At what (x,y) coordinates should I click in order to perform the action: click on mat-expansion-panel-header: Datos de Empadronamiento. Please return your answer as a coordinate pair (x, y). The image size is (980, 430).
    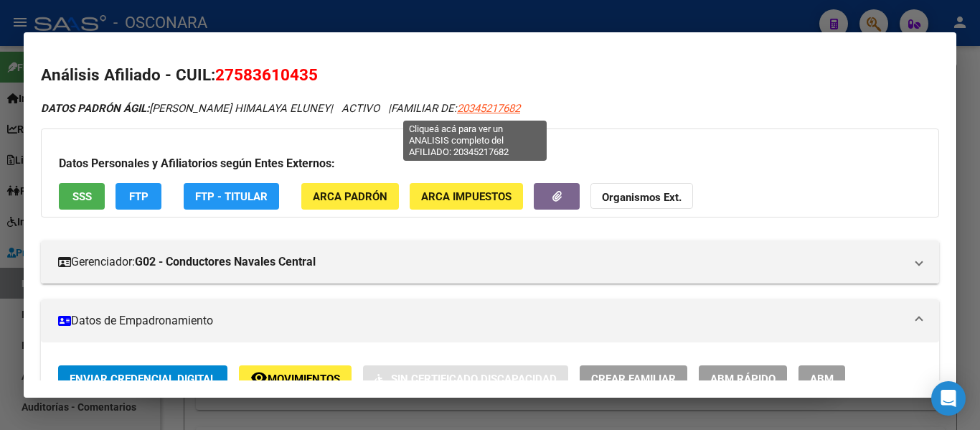
    Looking at the image, I should click on (490, 321).